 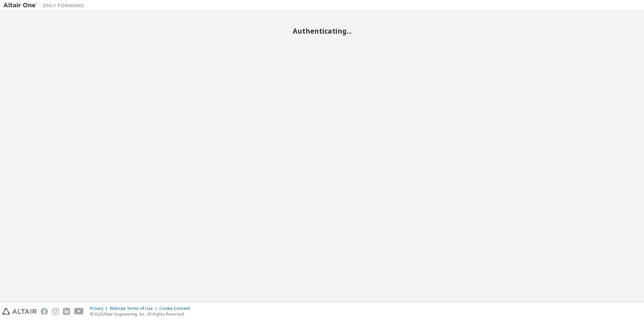 I want to click on img: facebook.svg, so click(x=44, y=311).